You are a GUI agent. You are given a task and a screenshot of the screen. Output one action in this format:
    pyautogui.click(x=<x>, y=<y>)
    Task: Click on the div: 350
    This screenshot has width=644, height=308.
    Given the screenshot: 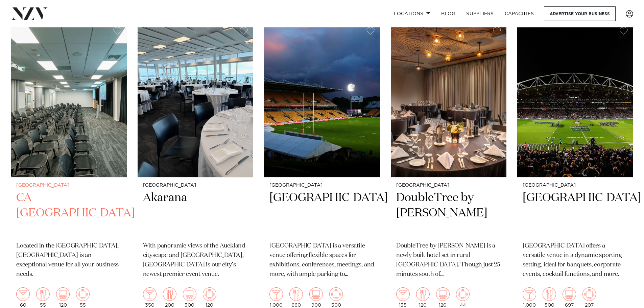 What is the action you would take?
    pyautogui.click(x=150, y=297)
    